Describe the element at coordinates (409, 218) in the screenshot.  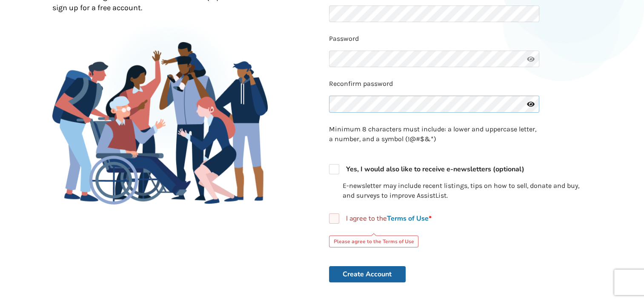
I see `a: Terms of Use*` at that location.